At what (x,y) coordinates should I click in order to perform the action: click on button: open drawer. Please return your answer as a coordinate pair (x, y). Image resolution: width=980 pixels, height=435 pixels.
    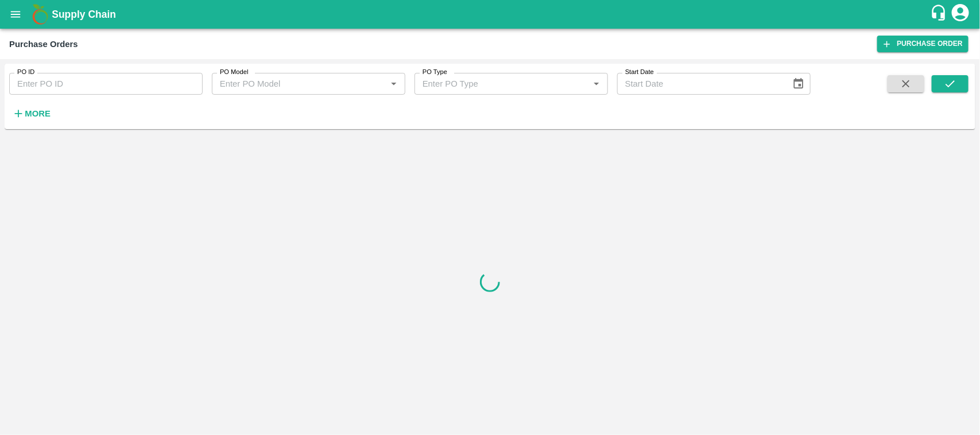
    Looking at the image, I should click on (15, 15).